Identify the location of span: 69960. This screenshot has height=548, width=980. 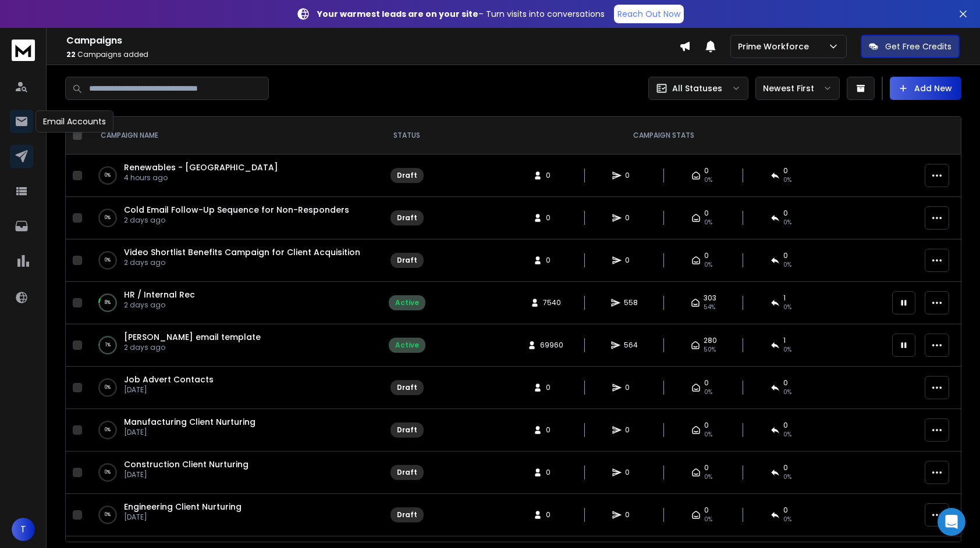
(552, 345).